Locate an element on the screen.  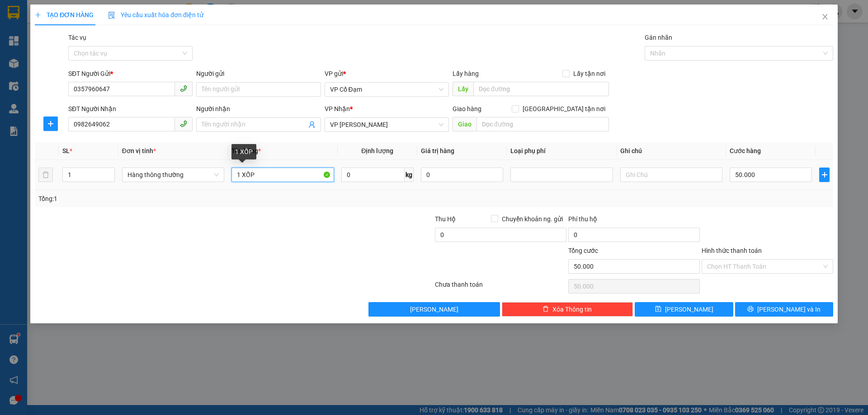
button: Close is located at coordinates (825, 17).